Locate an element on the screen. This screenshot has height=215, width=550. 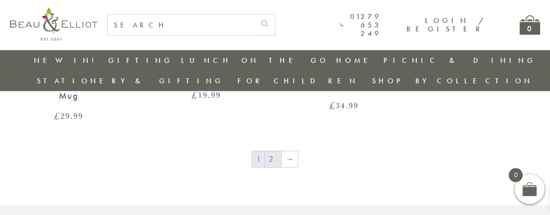
img: logo is located at coordinates (53, 24).